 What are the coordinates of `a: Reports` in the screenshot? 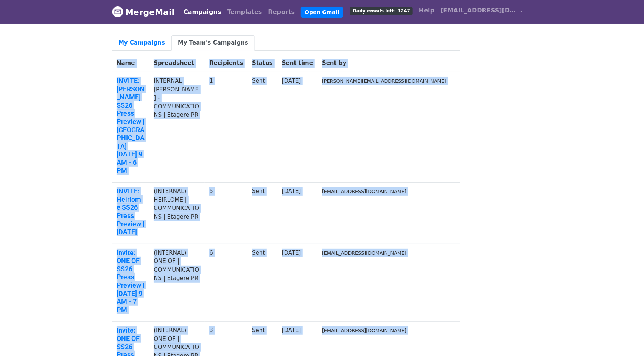 It's located at (282, 12).